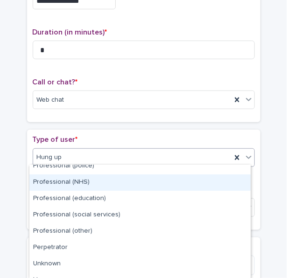 The height and width of the screenshot is (278, 287). I want to click on div: Professional (NHS), so click(140, 183).